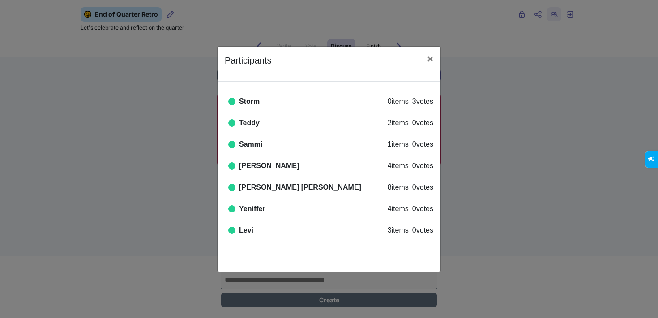 Image resolution: width=658 pixels, height=318 pixels. Describe the element at coordinates (398, 123) in the screenshot. I see `div: 2 items` at that location.